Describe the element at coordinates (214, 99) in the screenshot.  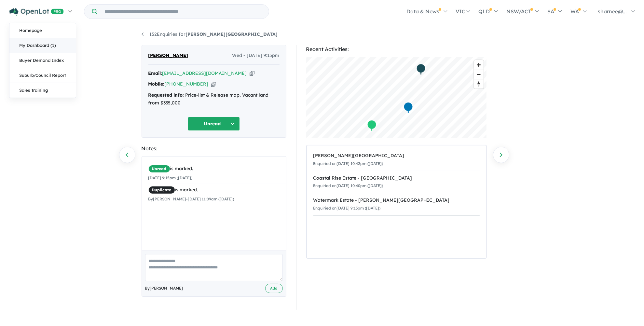
I see `div: Price-list & Release map, Vacant land from $335,000` at that location.